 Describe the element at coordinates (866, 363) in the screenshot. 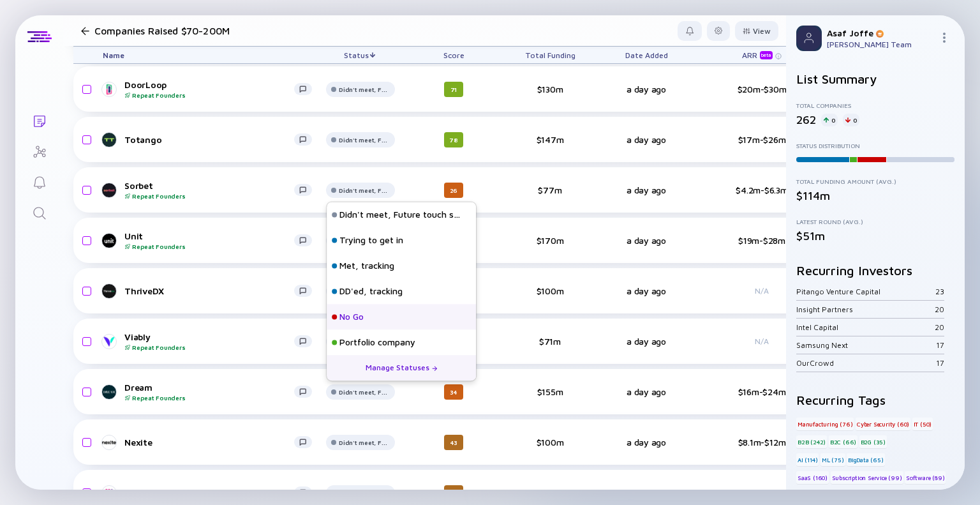

I see `div: OurCrowd` at that location.